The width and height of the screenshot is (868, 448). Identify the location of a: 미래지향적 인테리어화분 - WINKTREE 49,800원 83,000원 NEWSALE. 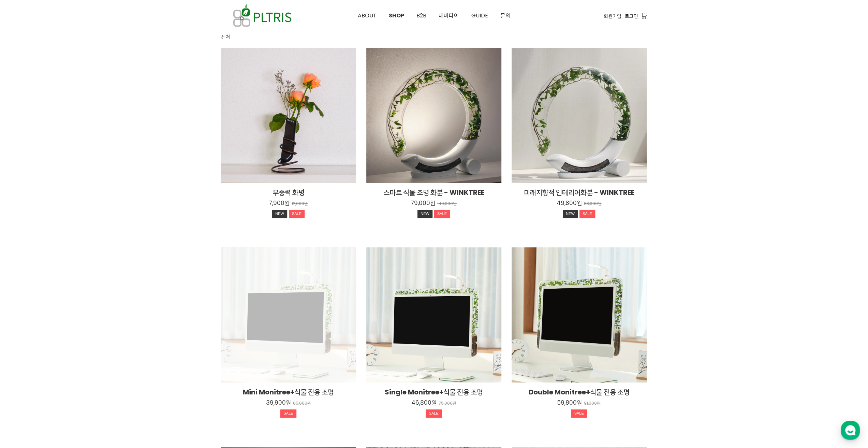
(579, 204).